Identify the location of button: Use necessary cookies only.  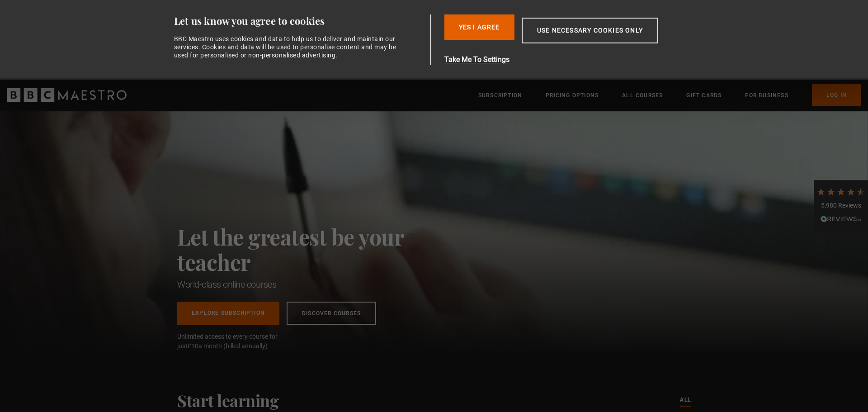
(590, 30).